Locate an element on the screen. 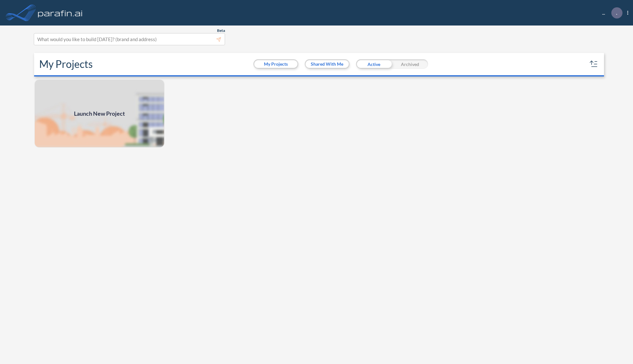 The width and height of the screenshot is (633, 364). div: Active is located at coordinates (374, 64).